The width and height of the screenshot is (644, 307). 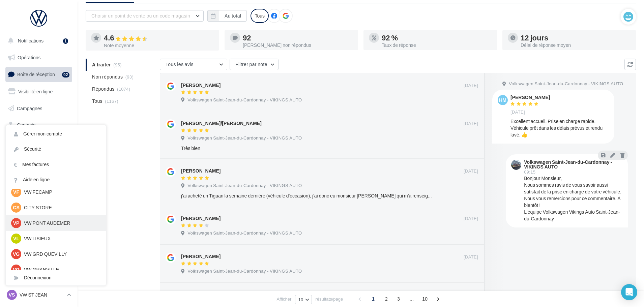 What do you see at coordinates (575, 38) in the screenshot?
I see `div: 12 jours` at bounding box center [575, 38].